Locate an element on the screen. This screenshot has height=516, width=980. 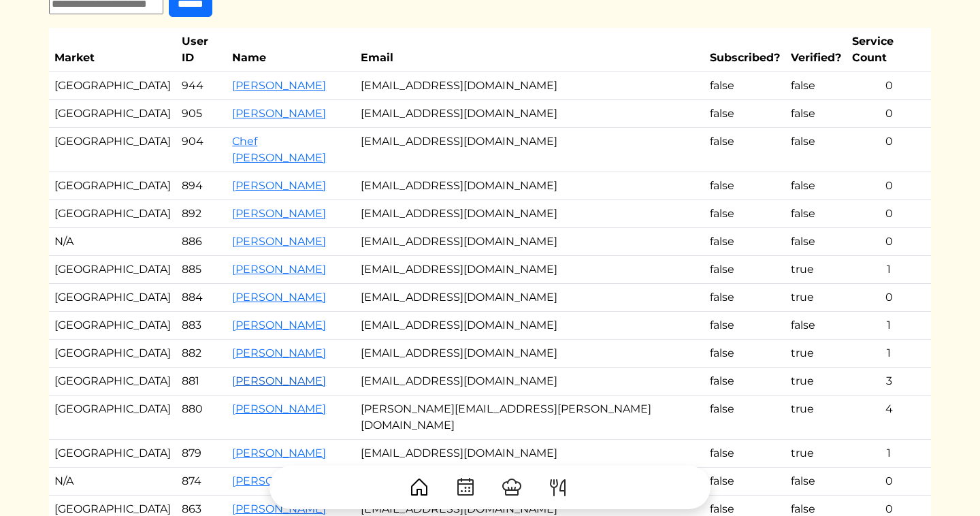
td: 879 is located at coordinates (201, 453).